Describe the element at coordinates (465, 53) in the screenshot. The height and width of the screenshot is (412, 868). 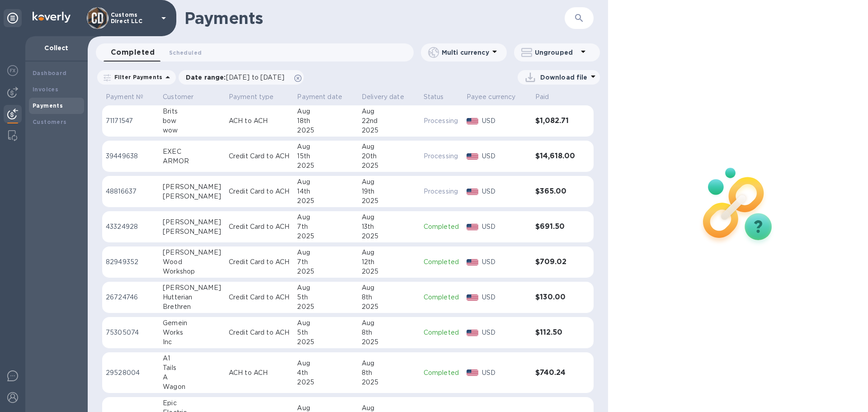
I see `p: Multi currency` at that location.